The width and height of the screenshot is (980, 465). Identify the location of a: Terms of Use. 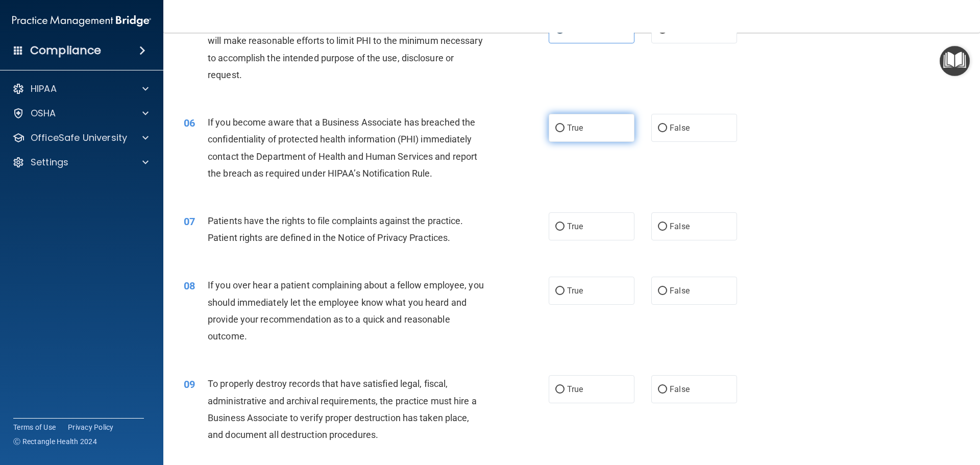
(34, 427).